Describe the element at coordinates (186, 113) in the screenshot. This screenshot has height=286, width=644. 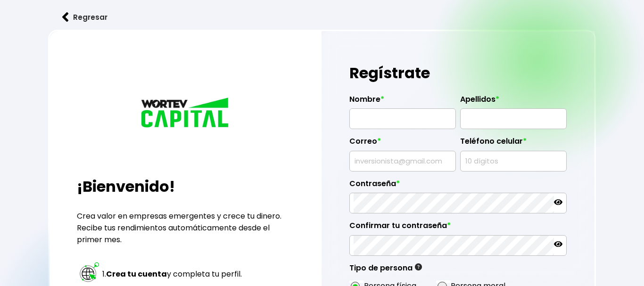
I see `img: logo_wortev_capital` at that location.